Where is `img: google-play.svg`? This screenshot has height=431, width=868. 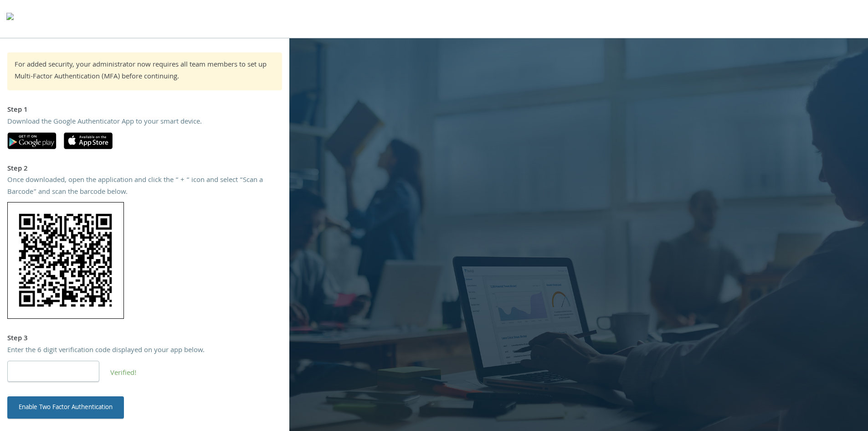 img: google-play.svg is located at coordinates (31, 141).